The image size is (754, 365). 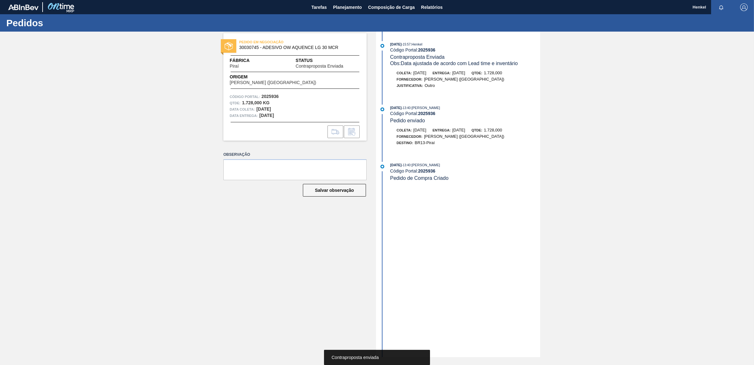 What do you see at coordinates (23, 7) in the screenshot?
I see `img: TNhmsLtSVTkK8tSr43FrP2fwEKptu5GPRR3wAAAABJRU5ErkJggg==` at bounding box center [23, 7].